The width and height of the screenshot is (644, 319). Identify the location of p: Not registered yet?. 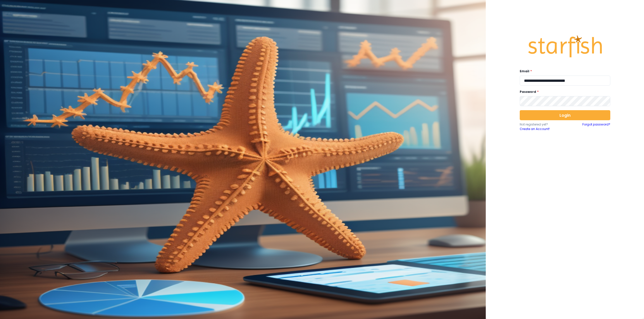
(542, 125).